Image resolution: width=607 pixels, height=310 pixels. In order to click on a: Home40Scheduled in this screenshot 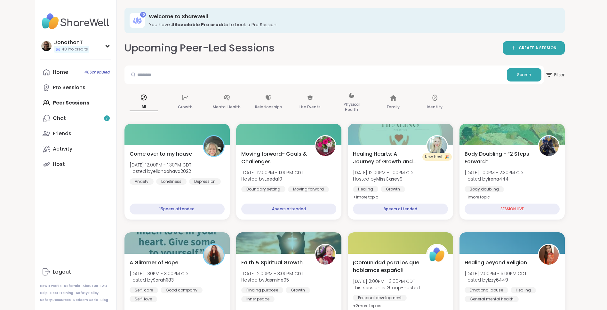, I will do `click(75, 72)`.